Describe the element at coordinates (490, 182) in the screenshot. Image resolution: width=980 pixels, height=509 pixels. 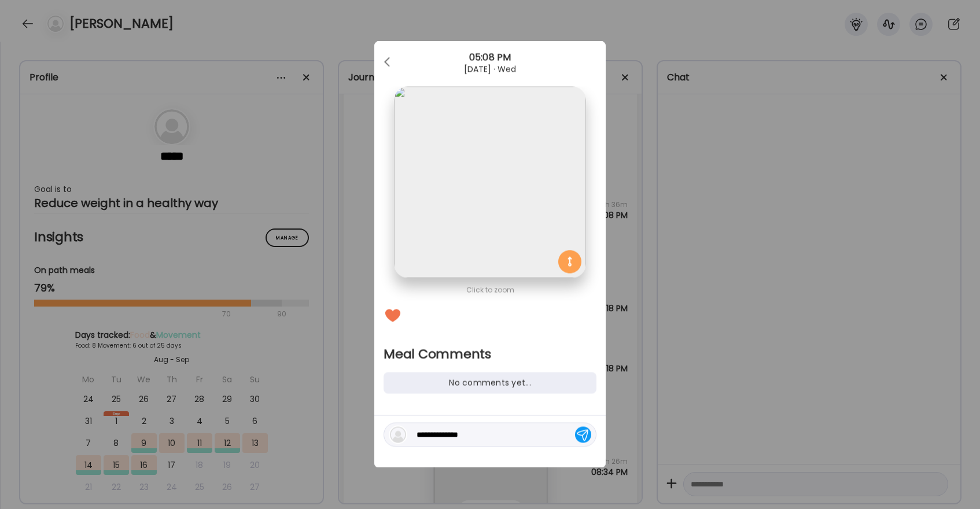
I see `img: images%2FyN52E8KBsQPlWhIVNLKrthkW1YP2%2FCNHgltbWKFrRRO4IPT8G%2FKTw3QqtQ2wmSj3JjfTiZ_1080` at that location.